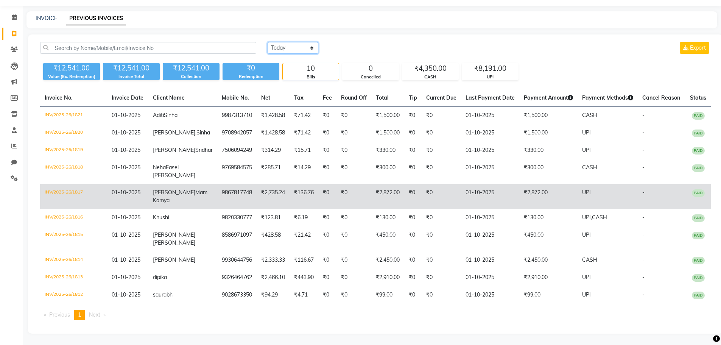 This screenshot has width=721, height=345. What do you see at coordinates (273, 172) in the screenshot?
I see `td: ₹285.71` at bounding box center [273, 172].